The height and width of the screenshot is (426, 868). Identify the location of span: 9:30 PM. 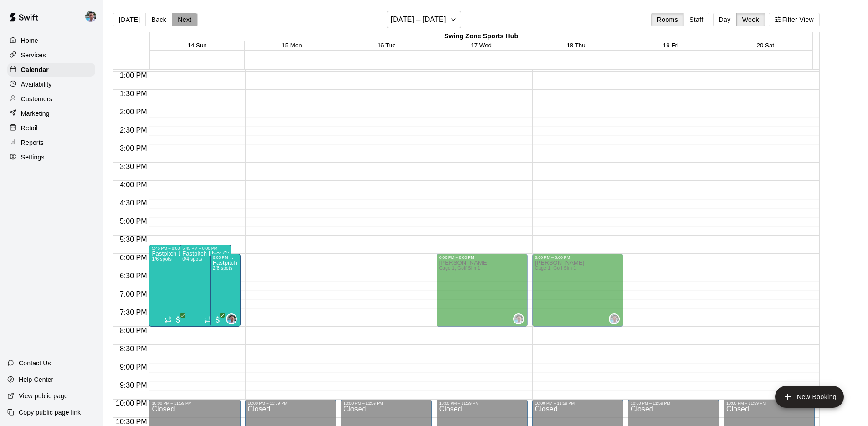
(134, 385).